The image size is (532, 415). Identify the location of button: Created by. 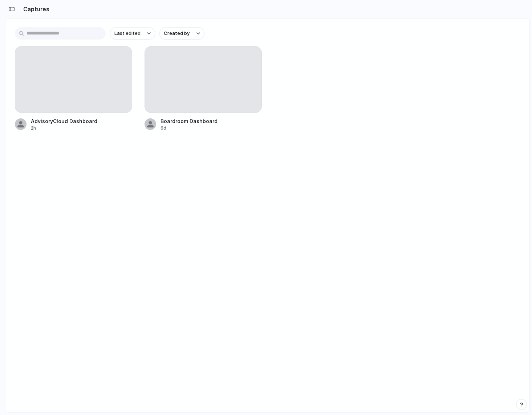
(182, 33).